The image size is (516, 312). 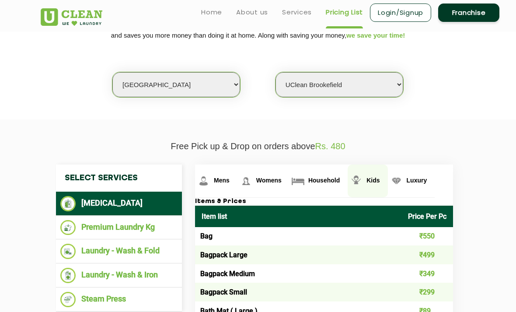 I want to click on td: ₹550, so click(x=427, y=236).